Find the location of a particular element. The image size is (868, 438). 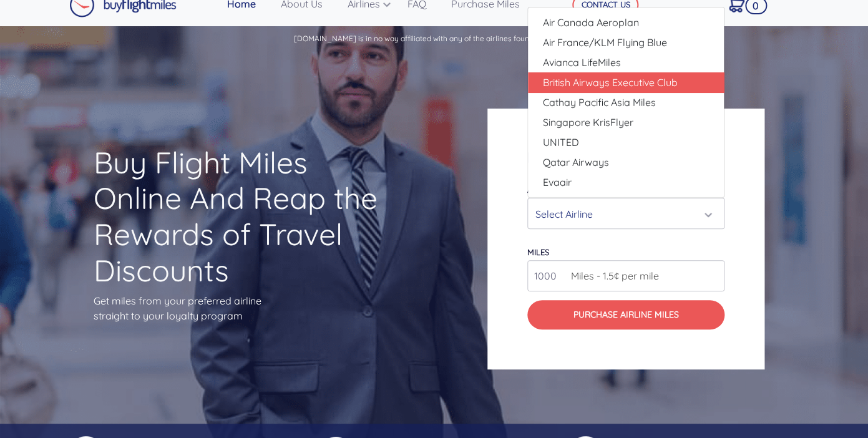

label: miles is located at coordinates (538, 252).